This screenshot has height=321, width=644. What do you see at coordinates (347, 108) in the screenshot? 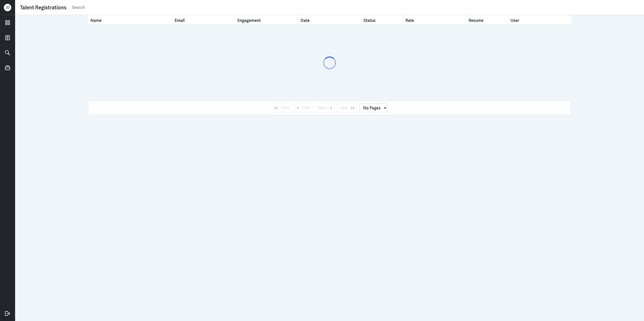
I see `button: Last` at bounding box center [347, 108].